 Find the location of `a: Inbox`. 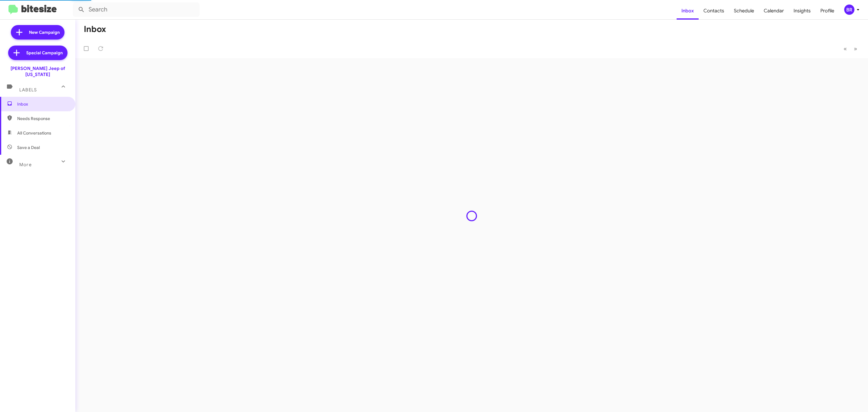

a: Inbox is located at coordinates (687, 11).